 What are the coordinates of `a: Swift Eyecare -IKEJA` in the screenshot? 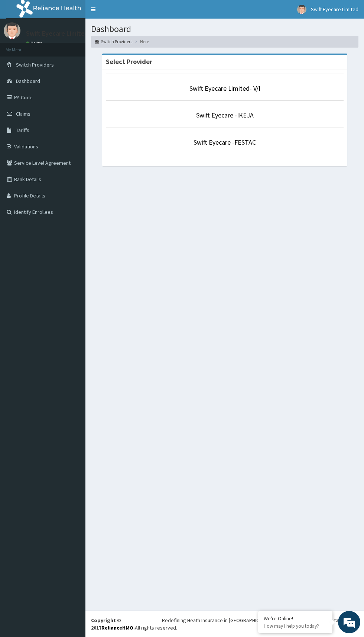 It's located at (225, 115).